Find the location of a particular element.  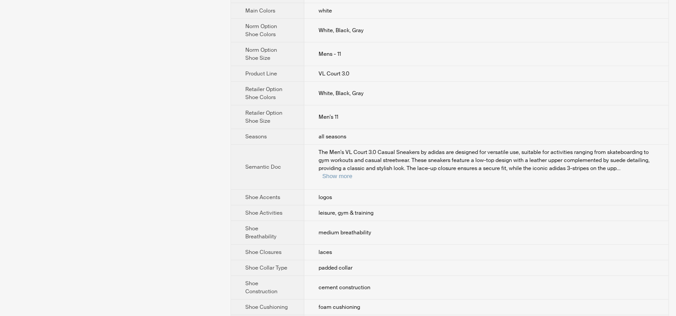

span: Product Line is located at coordinates (261, 74).